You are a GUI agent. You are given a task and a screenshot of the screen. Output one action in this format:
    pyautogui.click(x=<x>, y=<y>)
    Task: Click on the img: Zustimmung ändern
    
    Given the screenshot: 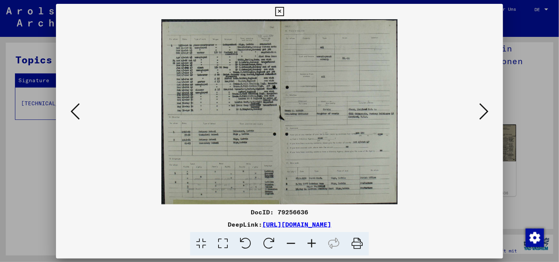 What is the action you would take?
    pyautogui.click(x=535, y=238)
    